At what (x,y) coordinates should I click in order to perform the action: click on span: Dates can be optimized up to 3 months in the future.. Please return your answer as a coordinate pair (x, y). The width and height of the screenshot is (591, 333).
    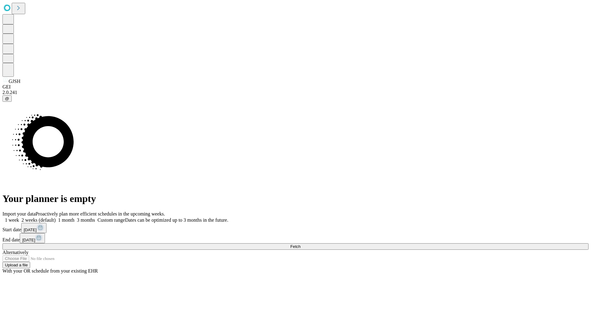
    Looking at the image, I should click on (176, 220).